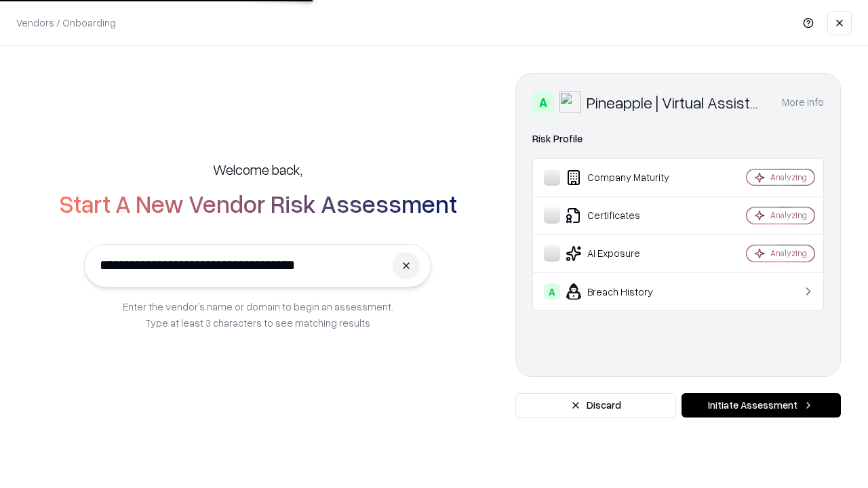 The image size is (868, 488). I want to click on img: Pineapple | Virtual Assistant Agency, so click(570, 103).